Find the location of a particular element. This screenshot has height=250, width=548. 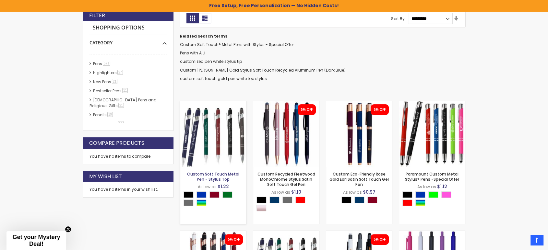

dt: Related search terms is located at coordinates (323, 36).